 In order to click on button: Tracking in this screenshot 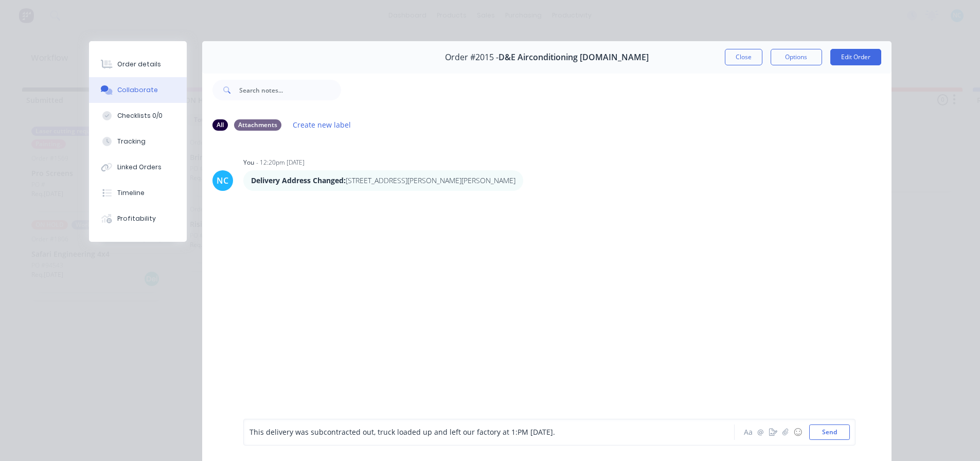, I will do `click(138, 141)`.